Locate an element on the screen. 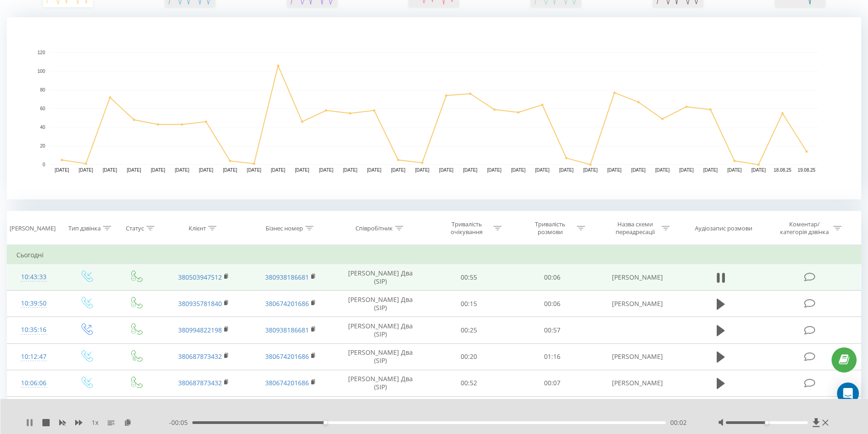 The width and height of the screenshot is (868, 434). text: 18.08.25 is located at coordinates (782, 170).